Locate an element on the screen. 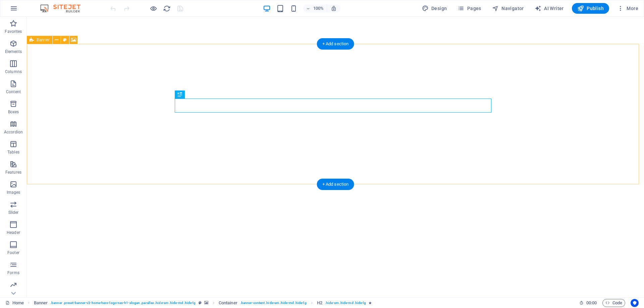 This screenshot has height=308, width=644. span: Design is located at coordinates (435, 9).